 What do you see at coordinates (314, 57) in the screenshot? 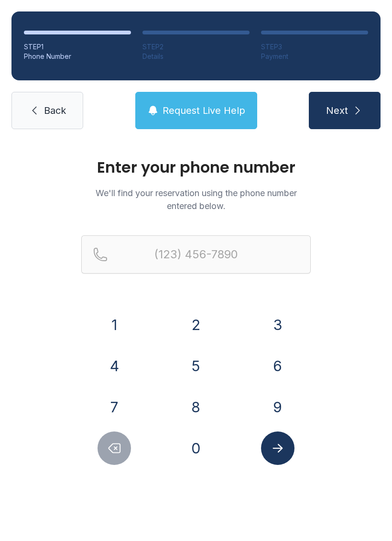
I see `div: Payment` at bounding box center [314, 57].